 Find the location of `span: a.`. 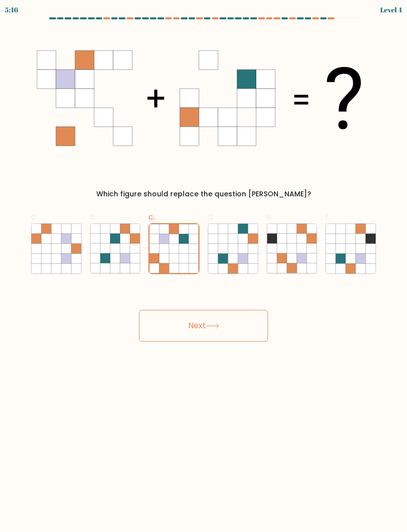

span: a. is located at coordinates (34, 217).